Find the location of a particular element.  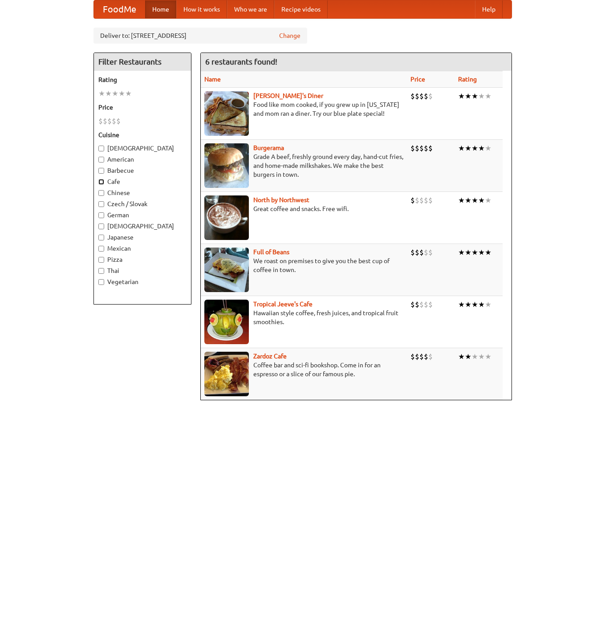

h5: Rating is located at coordinates (143, 80).